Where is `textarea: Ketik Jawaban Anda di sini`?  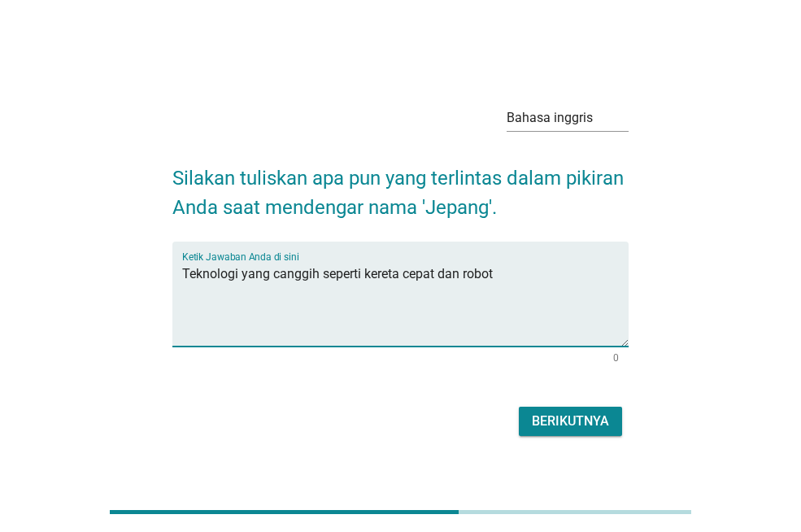
textarea: Ketik Jawaban Anda di sini is located at coordinates (405, 304).